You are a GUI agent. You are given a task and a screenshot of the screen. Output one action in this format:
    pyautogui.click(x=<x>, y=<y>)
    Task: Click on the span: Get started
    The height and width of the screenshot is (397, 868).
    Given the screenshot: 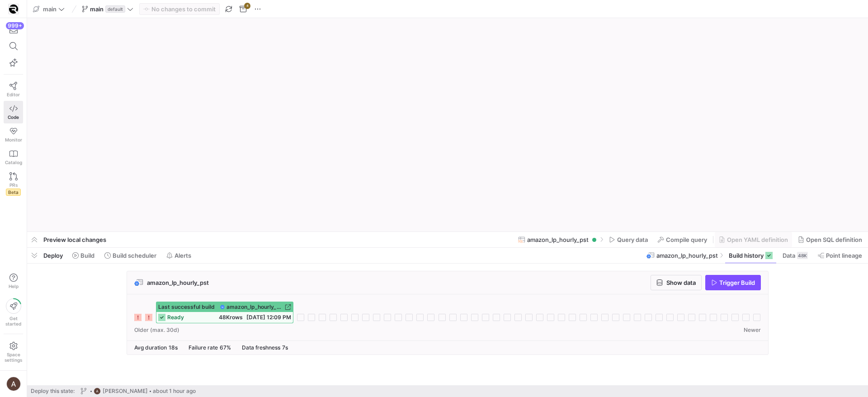 What is the action you would take?
    pyautogui.click(x=13, y=321)
    